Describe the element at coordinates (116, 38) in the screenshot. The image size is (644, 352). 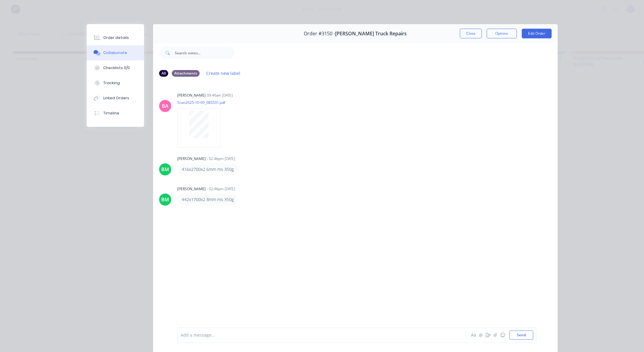
I see `button: Order details` at that location.